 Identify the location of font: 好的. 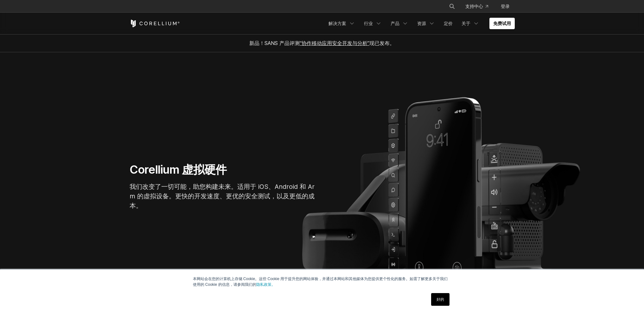
(440, 299).